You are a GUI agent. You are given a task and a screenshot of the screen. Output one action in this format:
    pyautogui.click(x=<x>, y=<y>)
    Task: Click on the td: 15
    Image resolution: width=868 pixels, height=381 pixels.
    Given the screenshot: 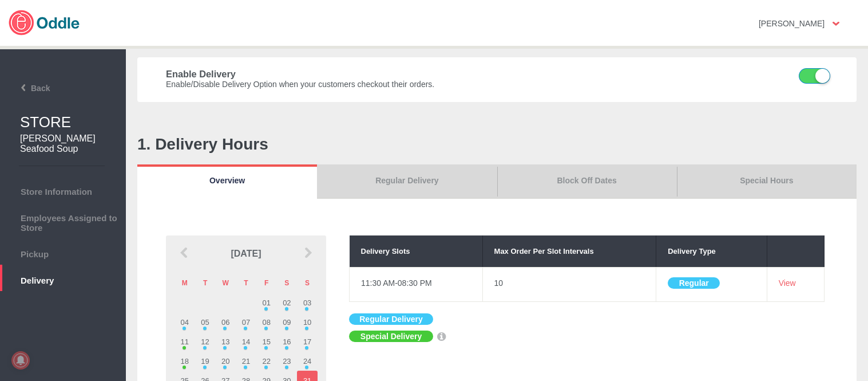 What is the action you would take?
    pyautogui.click(x=267, y=341)
    